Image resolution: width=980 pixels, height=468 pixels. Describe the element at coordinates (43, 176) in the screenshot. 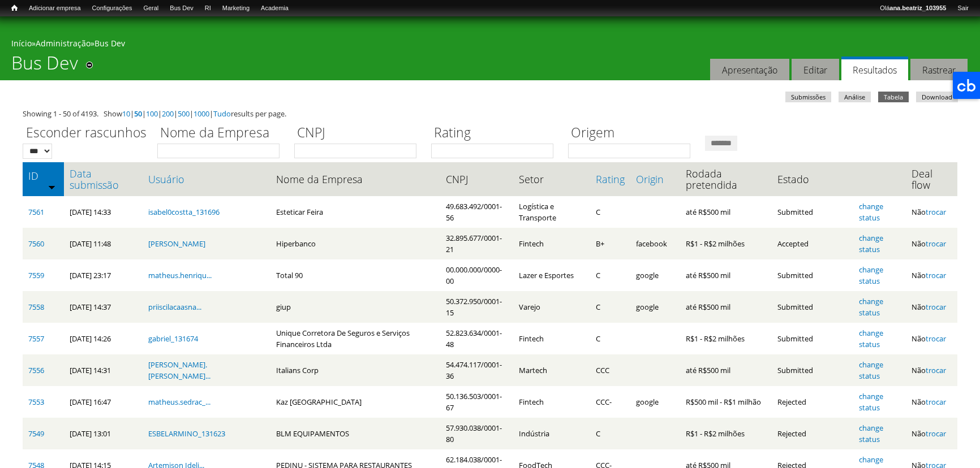

I see `a: ID` at that location.